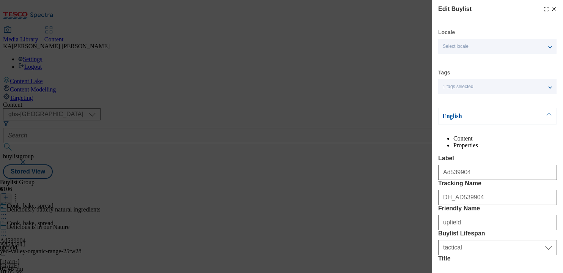 Image resolution: width=563 pixels, height=273 pixels. Describe the element at coordinates (458, 86) in the screenshot. I see `span: 1 tags selected` at that location.